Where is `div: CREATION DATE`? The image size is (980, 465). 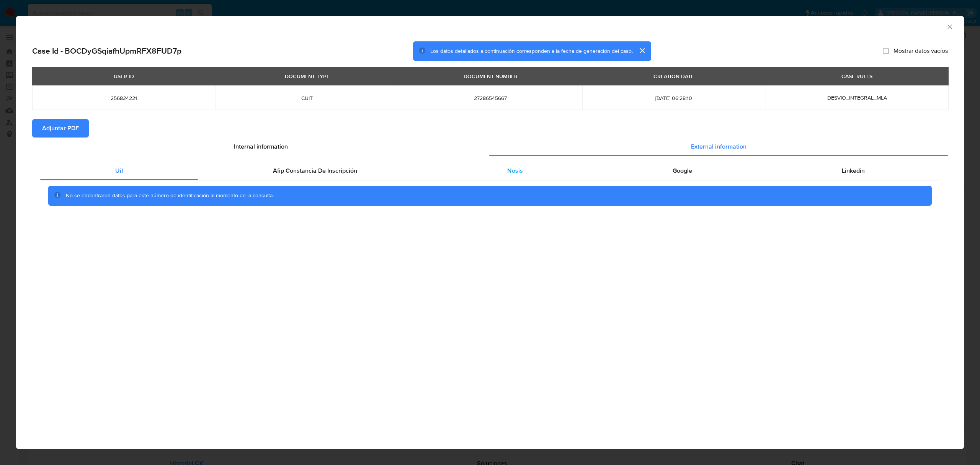 div: CREATION DATE is located at coordinates (674, 76).